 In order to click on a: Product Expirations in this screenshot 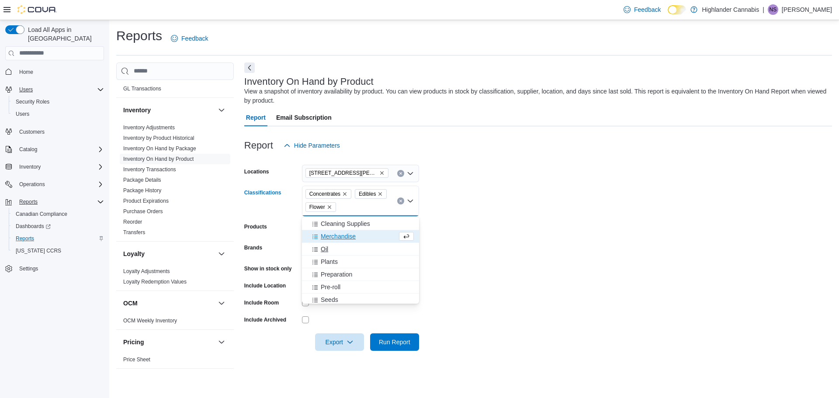, I will do `click(146, 201)`.